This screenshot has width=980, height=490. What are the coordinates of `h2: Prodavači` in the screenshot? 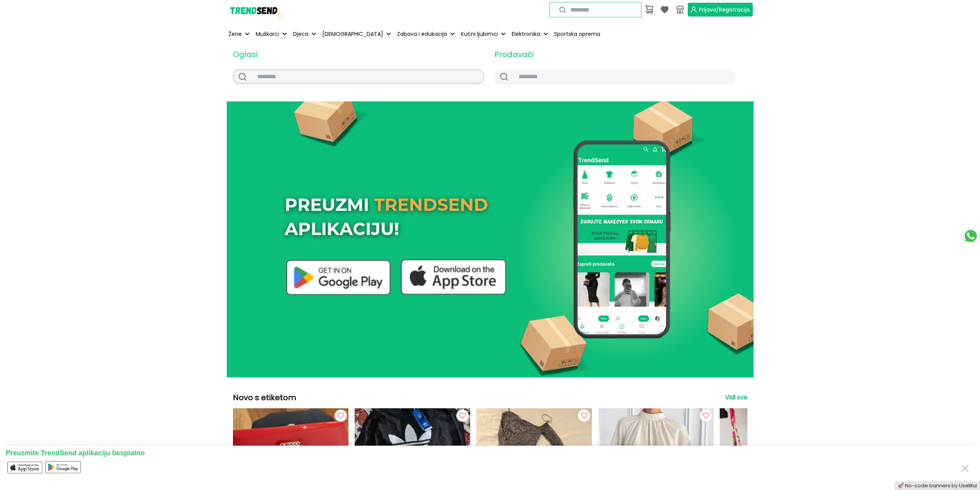 It's located at (615, 54).